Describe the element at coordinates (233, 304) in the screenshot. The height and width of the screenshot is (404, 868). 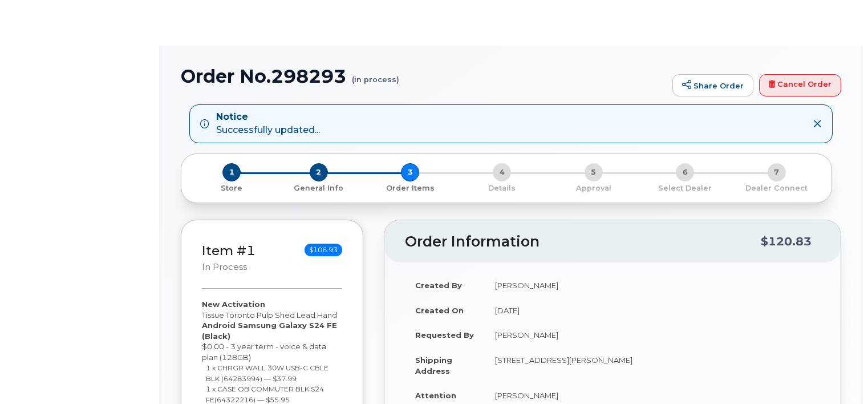
I see `strong: New Activation` at that location.